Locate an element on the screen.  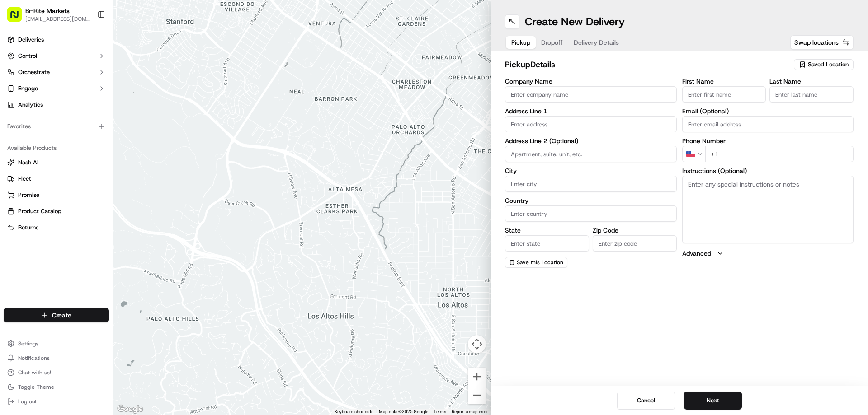
a: Fleet is located at coordinates (56, 179).